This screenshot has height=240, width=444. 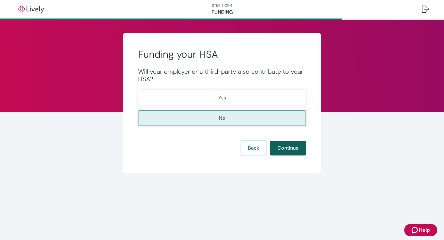 I want to click on span: Help, so click(x=425, y=230).